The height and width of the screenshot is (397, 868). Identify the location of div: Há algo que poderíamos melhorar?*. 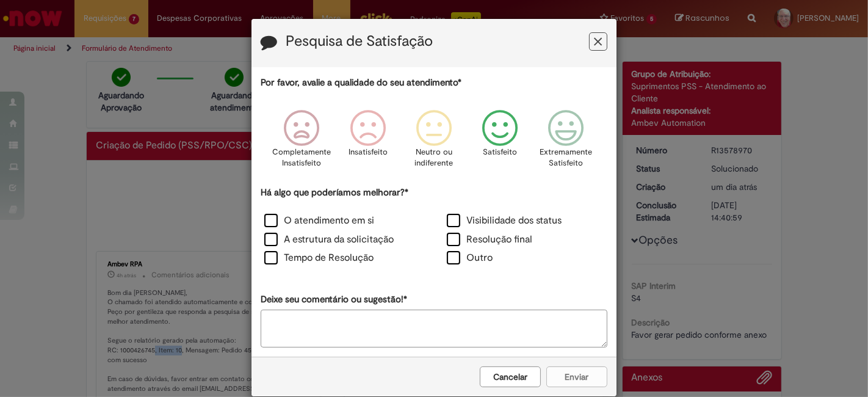
(434, 227).